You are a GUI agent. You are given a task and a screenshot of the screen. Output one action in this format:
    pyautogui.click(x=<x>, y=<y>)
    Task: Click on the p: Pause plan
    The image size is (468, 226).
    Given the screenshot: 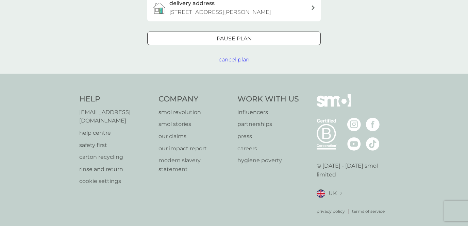 What is the action you would take?
    pyautogui.click(x=234, y=39)
    